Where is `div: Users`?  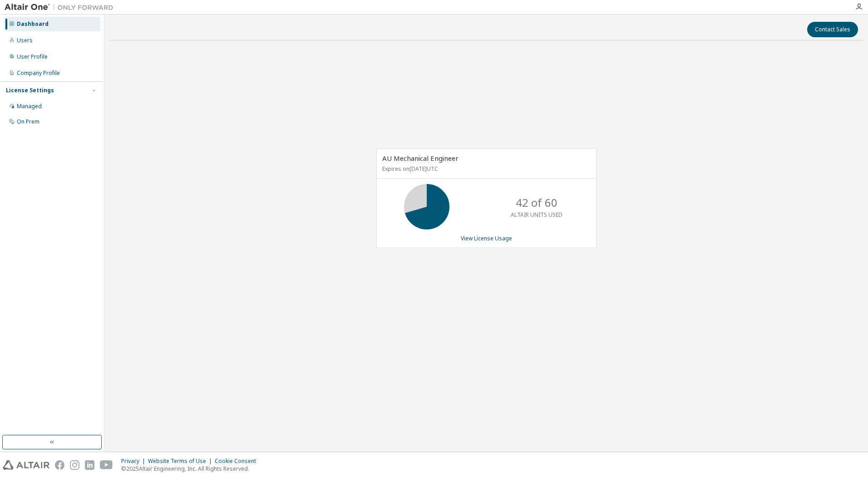
div: Users is located at coordinates (25, 41).